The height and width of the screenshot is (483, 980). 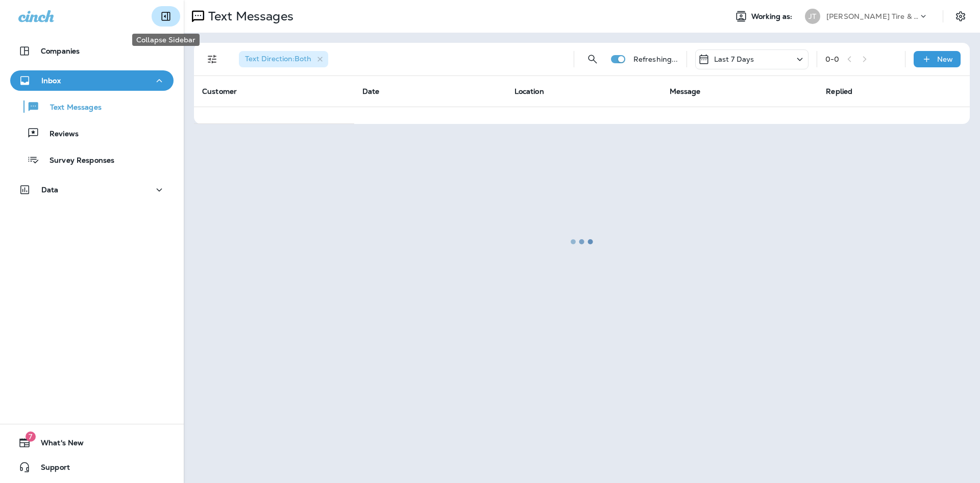 What do you see at coordinates (51, 80) in the screenshot?
I see `p: Inbox` at bounding box center [51, 80].